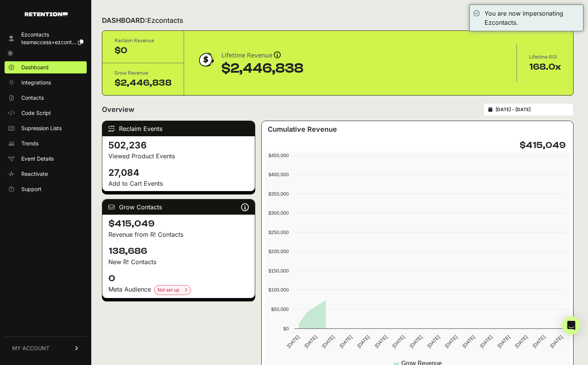 Image resolution: width=588 pixels, height=365 pixels. I want to click on text: $450,000, so click(278, 155).